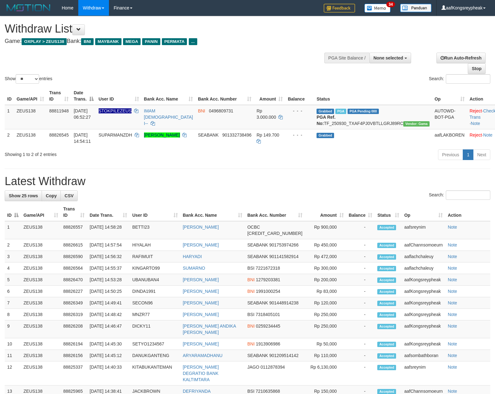 The image size is (495, 394). I want to click on span: Vendor URL: https://trx31.1velocity.biz, so click(416, 124).